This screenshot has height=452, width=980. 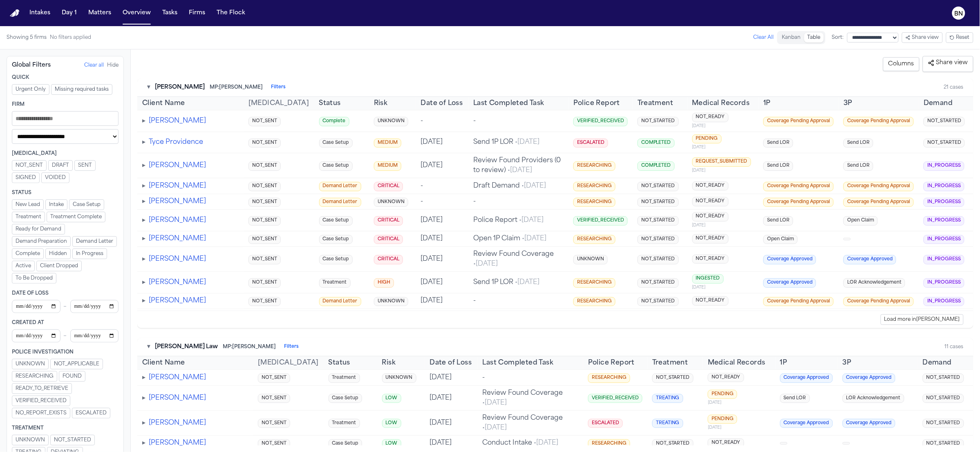 What do you see at coordinates (91, 413) in the screenshot?
I see `button: ESCALATED` at bounding box center [91, 413].